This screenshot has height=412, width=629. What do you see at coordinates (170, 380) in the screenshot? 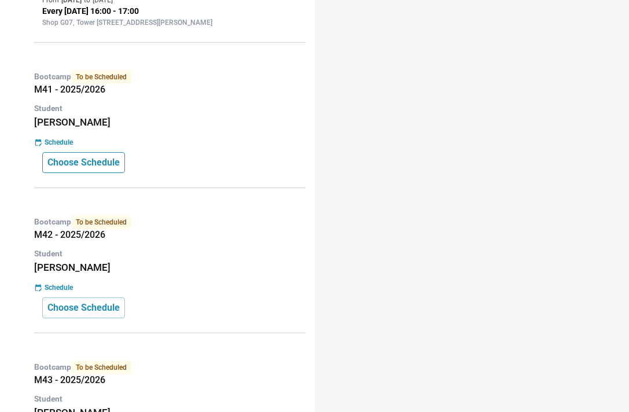
I see `h5: M43 - 2025/2026` at bounding box center [170, 380].